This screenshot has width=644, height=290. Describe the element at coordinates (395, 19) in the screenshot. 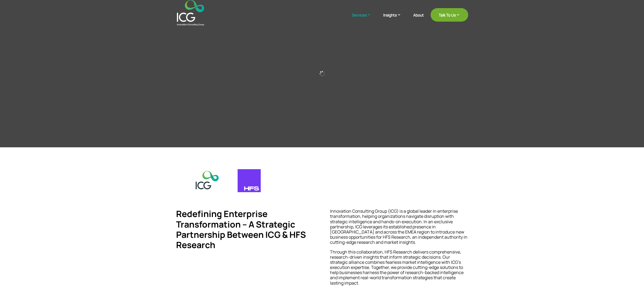

I see `a: Insights` at that location.